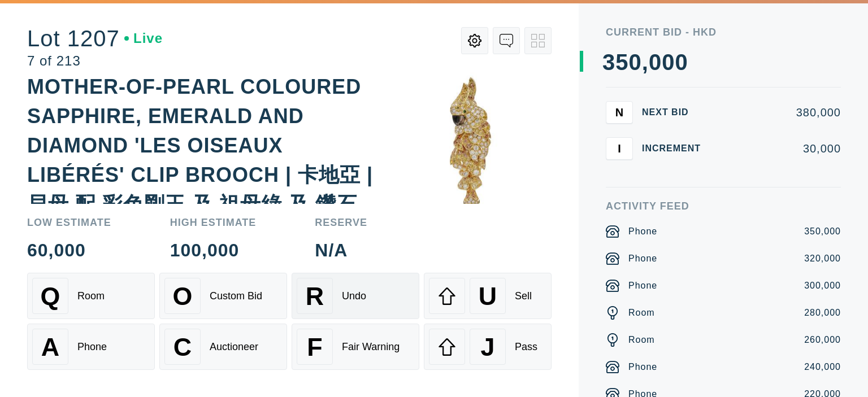 This screenshot has width=868, height=397. What do you see at coordinates (523, 296) in the screenshot?
I see `div: Sell` at bounding box center [523, 296].